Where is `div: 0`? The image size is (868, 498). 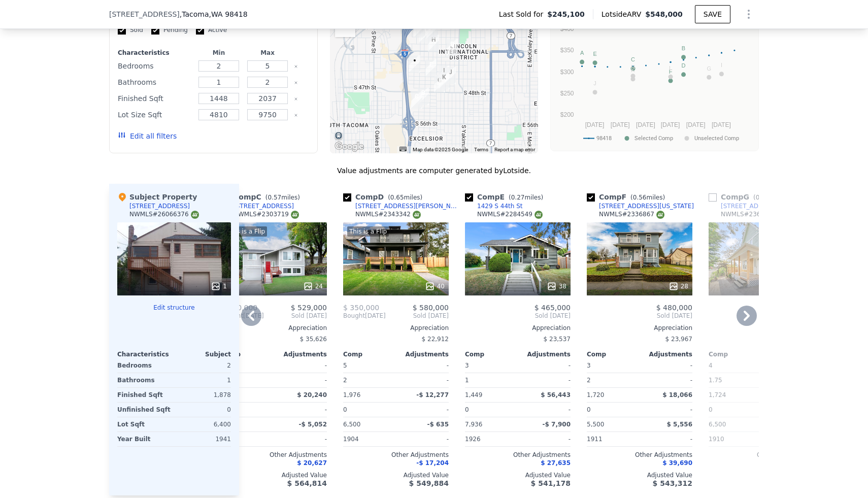 div: 0 is located at coordinates (204, 409).